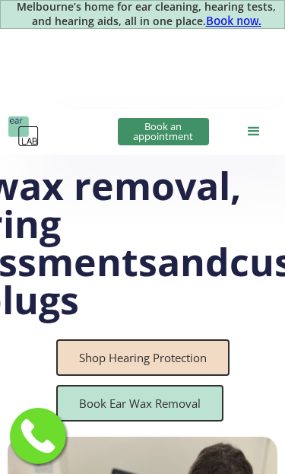 This screenshot has height=474, width=285. I want to click on a: home, so click(24, 132).